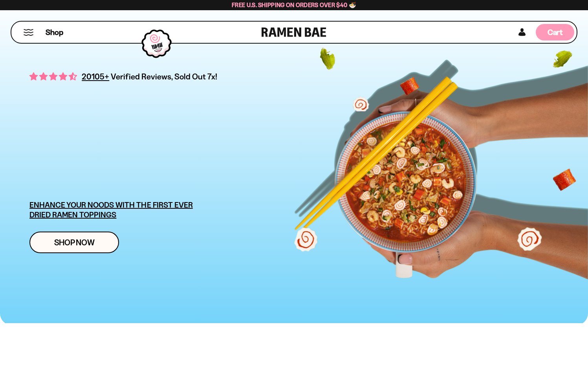 The width and height of the screenshot is (588, 390). What do you see at coordinates (74, 242) in the screenshot?
I see `span: Shop Now` at bounding box center [74, 242].